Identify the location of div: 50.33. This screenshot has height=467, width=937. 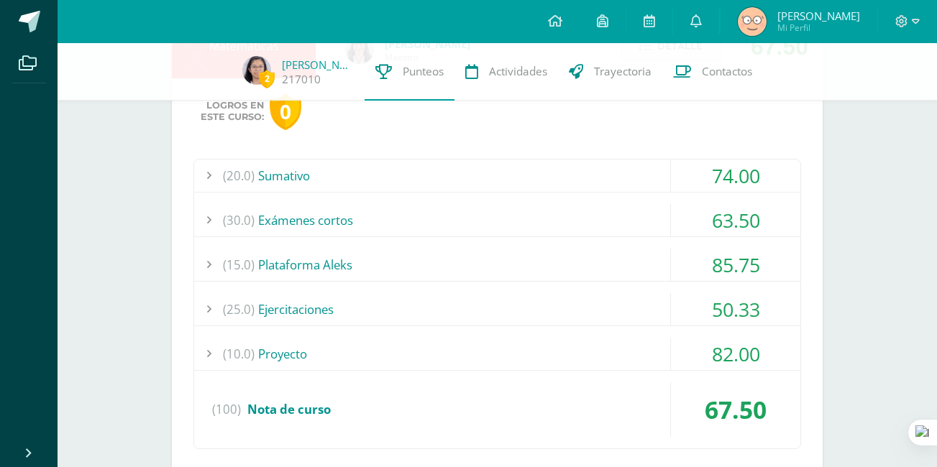
(736, 309).